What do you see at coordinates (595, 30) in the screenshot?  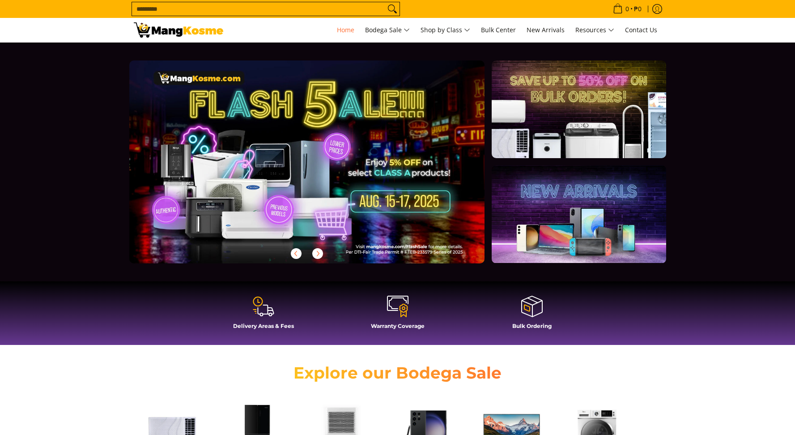 I see `a: Resources` at bounding box center [595, 30].